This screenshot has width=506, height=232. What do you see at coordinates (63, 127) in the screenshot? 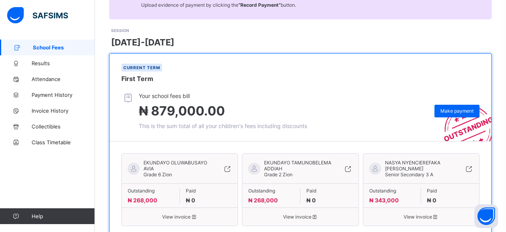
I see `span: Collectibles` at bounding box center [63, 127].